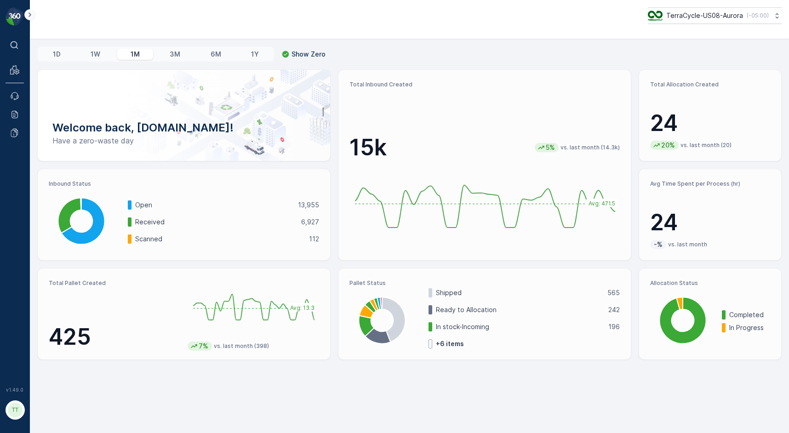 This screenshot has width=789, height=433. I want to click on p: vs. last month, so click(687, 245).